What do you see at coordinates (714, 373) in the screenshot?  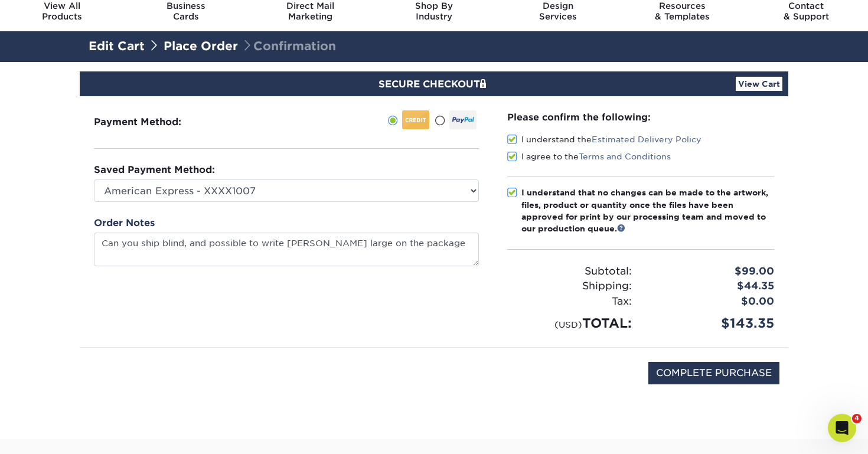 I see `input: COMPLETE PURCHASE` at bounding box center [714, 373].